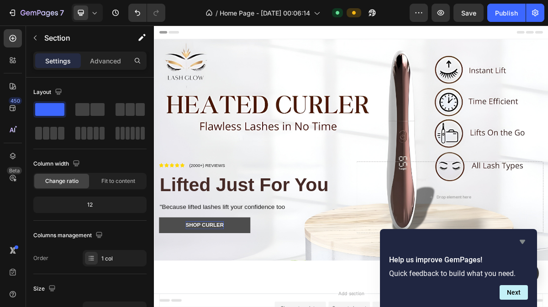  Describe the element at coordinates (123, 259) in the screenshot. I see `div: 1 col` at that location.